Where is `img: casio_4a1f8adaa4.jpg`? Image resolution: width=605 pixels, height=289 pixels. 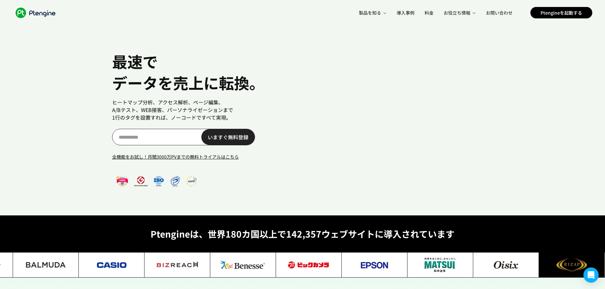
img: casio_4a1f8adaa4.jpg is located at coordinates (111, 265).